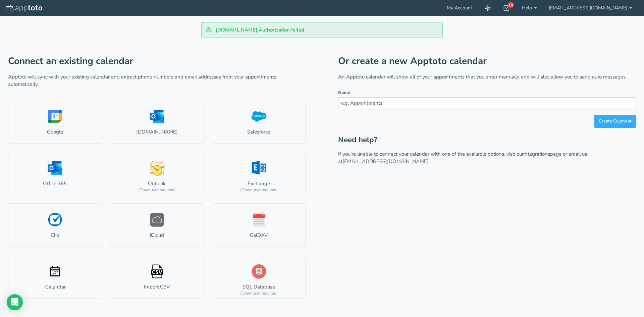 This screenshot has height=317, width=644. I want to click on a: Salesforce, so click(259, 122).